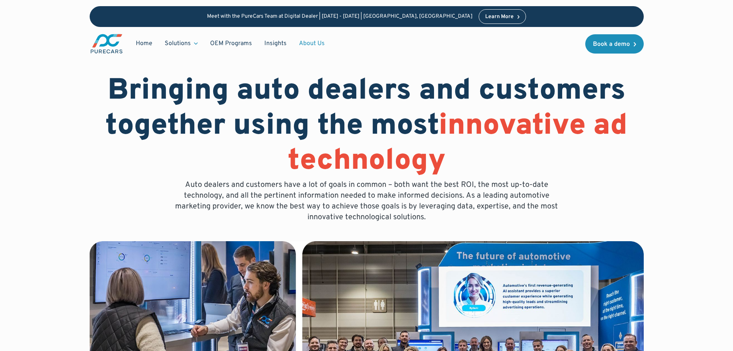 This screenshot has height=351, width=733. What do you see at coordinates (458, 144) in the screenshot?
I see `span: innovative ad technology` at bounding box center [458, 144].